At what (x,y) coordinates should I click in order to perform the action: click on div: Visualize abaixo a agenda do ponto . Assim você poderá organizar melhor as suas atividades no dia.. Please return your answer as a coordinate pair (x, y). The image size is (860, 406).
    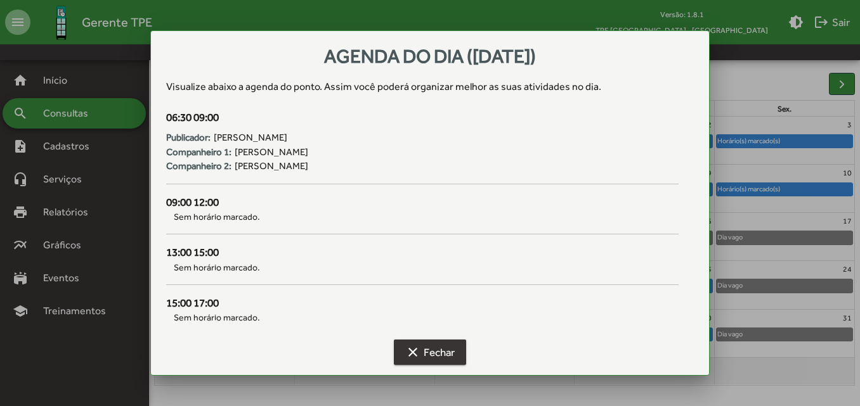
    Looking at the image, I should click on (429, 87).